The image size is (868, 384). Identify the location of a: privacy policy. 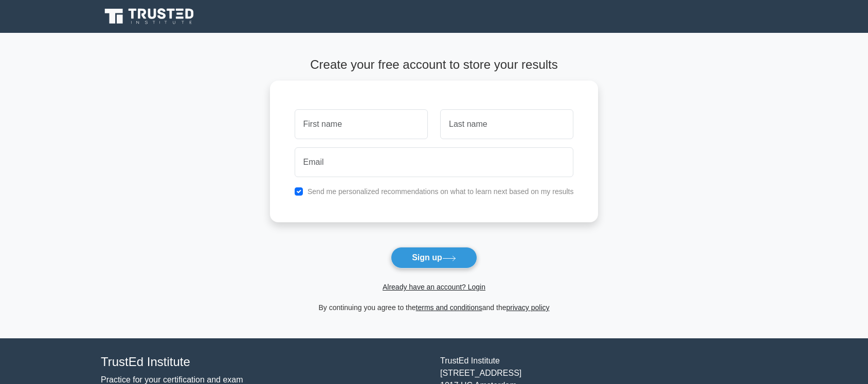
(528, 308).